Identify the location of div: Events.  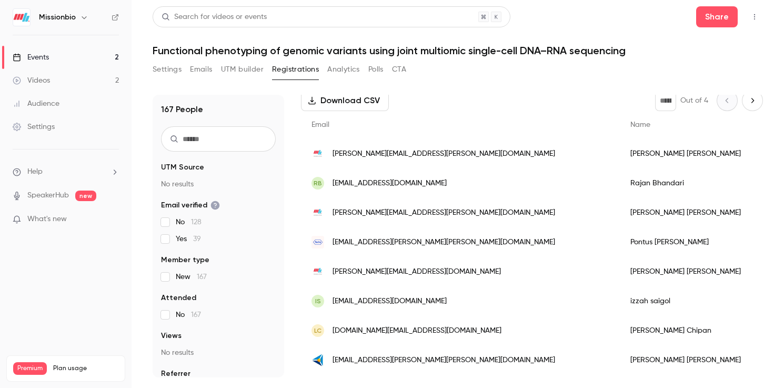
(31, 57).